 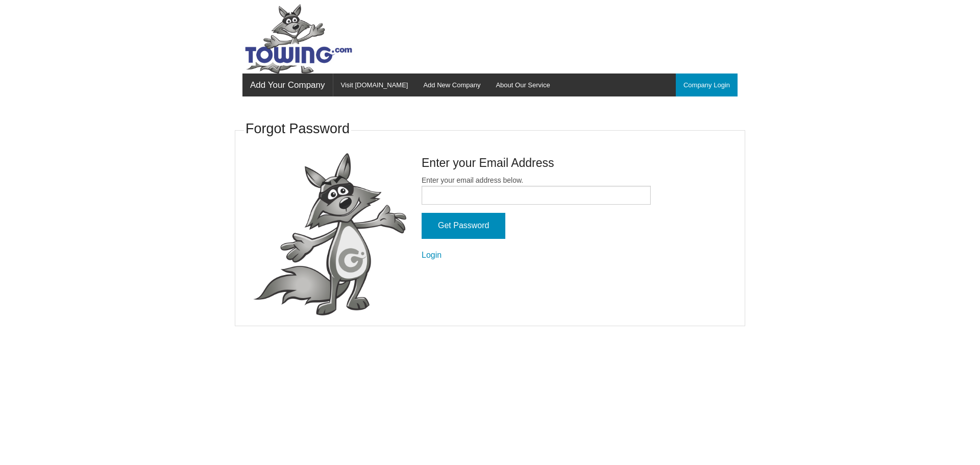 I want to click on a: Company Login, so click(x=706, y=85).